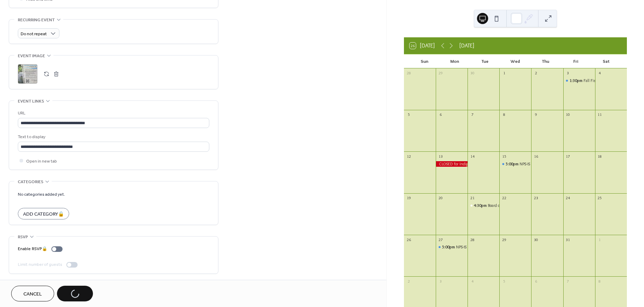  I want to click on span: Categories, so click(30, 182).